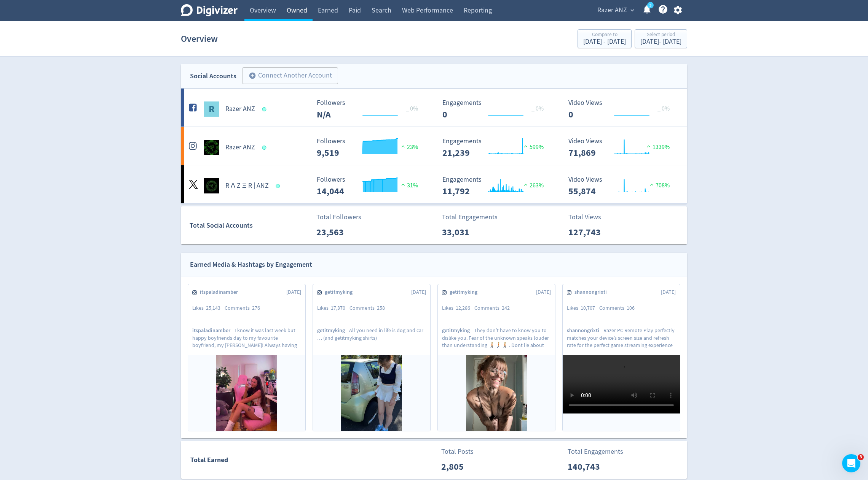  Describe the element at coordinates (496, 147) in the screenshot. I see `svg: Engagements 21,239` at that location.